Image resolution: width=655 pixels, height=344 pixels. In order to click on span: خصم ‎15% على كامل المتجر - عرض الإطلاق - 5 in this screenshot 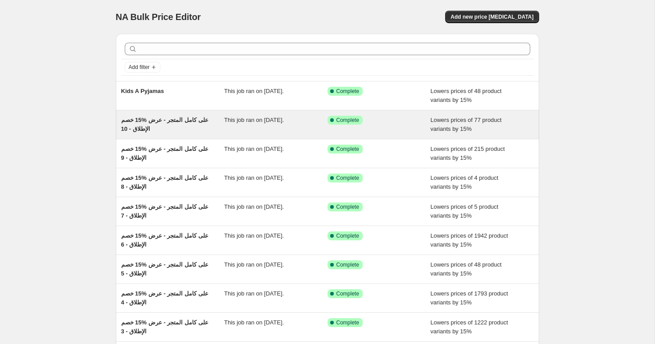, I will do `click(165, 269)`.